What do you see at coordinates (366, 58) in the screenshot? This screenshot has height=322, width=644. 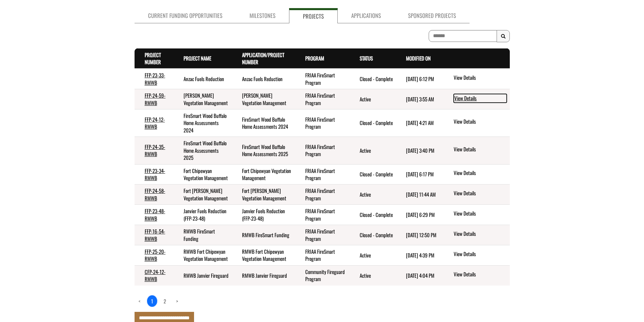 I see `a: Status` at bounding box center [366, 58].